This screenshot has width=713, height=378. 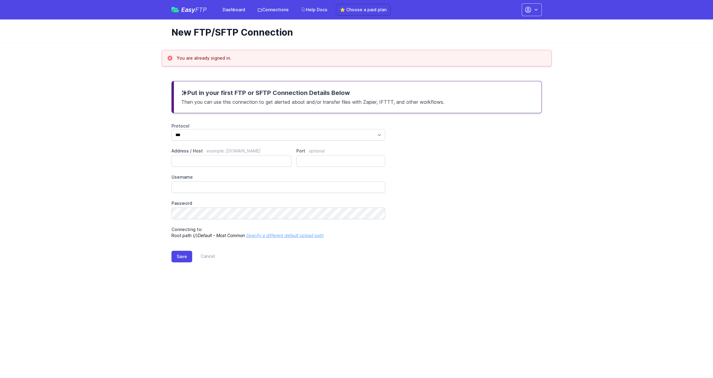 What do you see at coordinates (187, 229) in the screenshot?
I see `span: Connecting to:` at bounding box center [187, 229].